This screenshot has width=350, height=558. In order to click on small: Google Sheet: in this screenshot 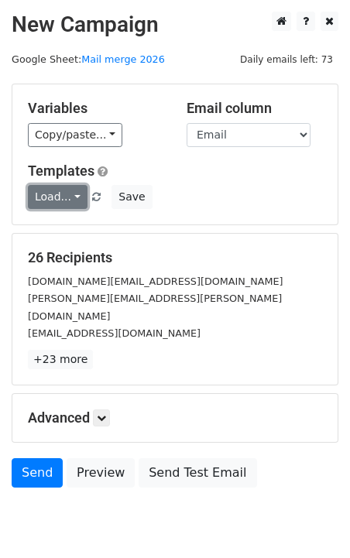, I will do `click(88, 59)`.